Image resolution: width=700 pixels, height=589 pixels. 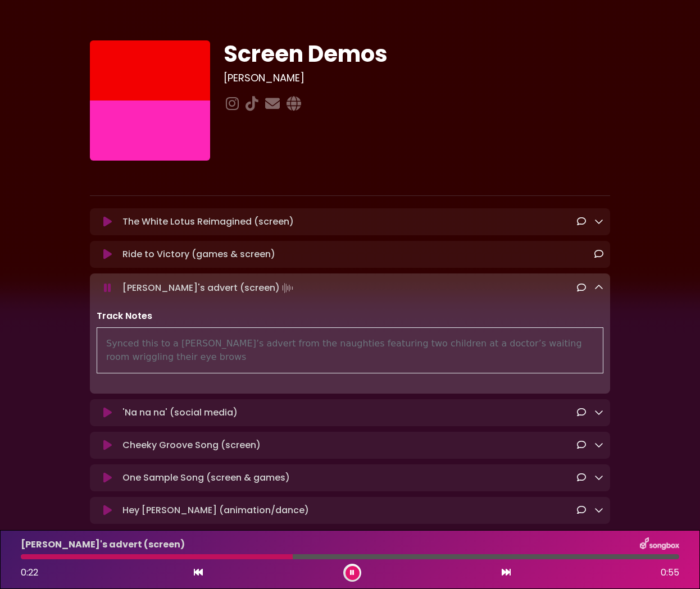 What do you see at coordinates (192, 446) in the screenshot?
I see `p: Cheeky Groove Song (screen)` at bounding box center [192, 446].